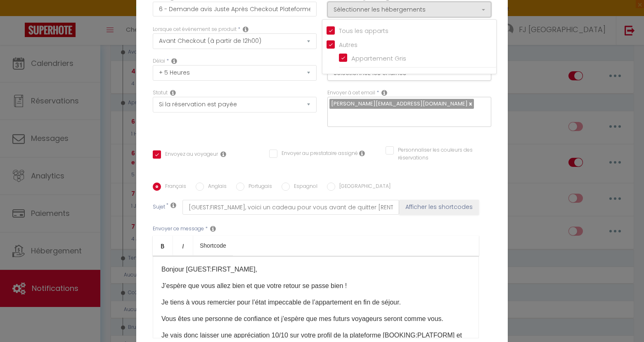 The width and height of the screenshot is (644, 342). Describe the element at coordinates (160, 92) in the screenshot. I see `label: Statut` at that location.